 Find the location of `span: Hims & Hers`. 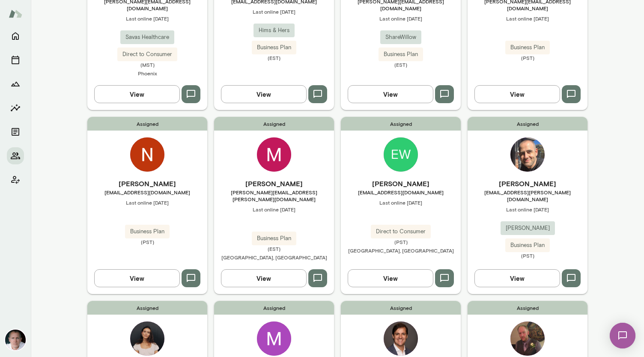

span: Hims & Hers is located at coordinates (274, 30).